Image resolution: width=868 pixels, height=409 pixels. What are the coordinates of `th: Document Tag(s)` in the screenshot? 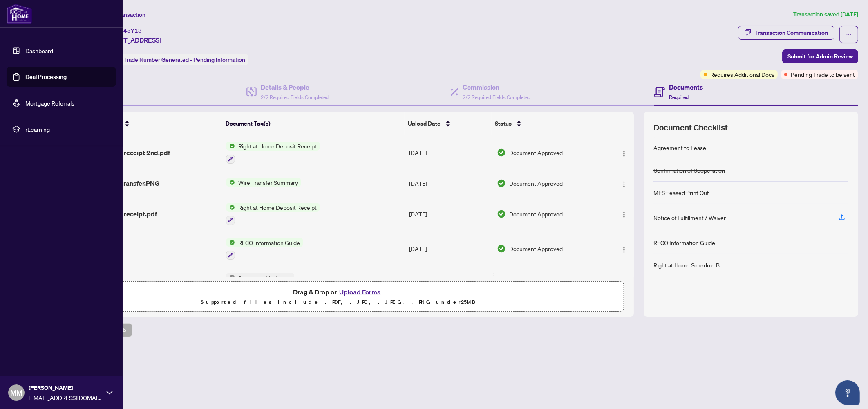 It's located at (313, 124).